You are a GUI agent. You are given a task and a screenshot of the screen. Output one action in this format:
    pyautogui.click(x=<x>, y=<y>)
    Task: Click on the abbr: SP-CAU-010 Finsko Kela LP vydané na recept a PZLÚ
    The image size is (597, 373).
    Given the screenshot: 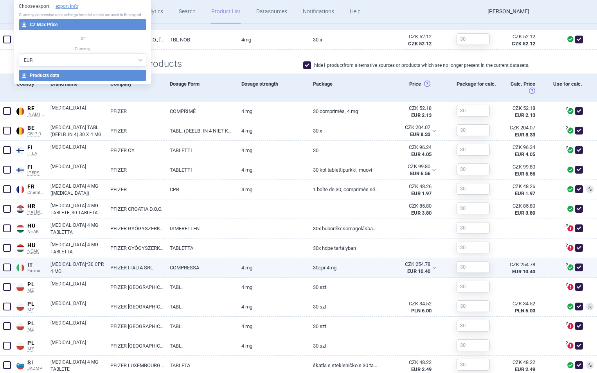 What is the action you would take?
    pyautogui.click(x=407, y=170)
    